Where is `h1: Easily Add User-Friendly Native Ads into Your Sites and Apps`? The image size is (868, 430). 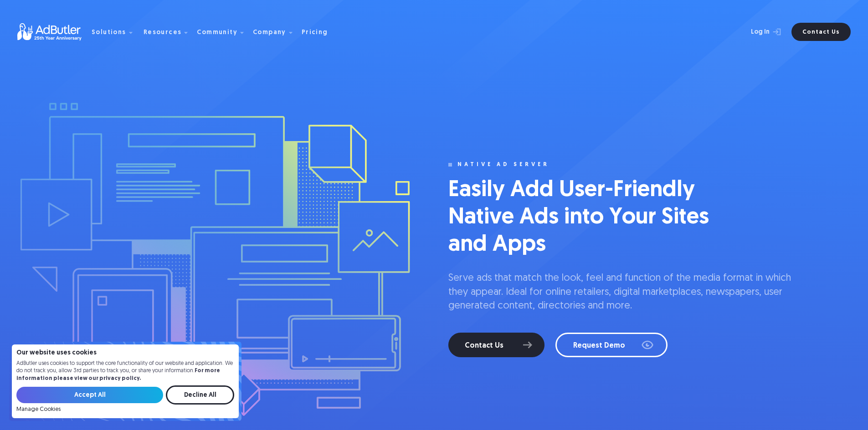
h1: Easily Add User-Friendly Native Ads into Your Sites and Apps is located at coordinates (585, 218).